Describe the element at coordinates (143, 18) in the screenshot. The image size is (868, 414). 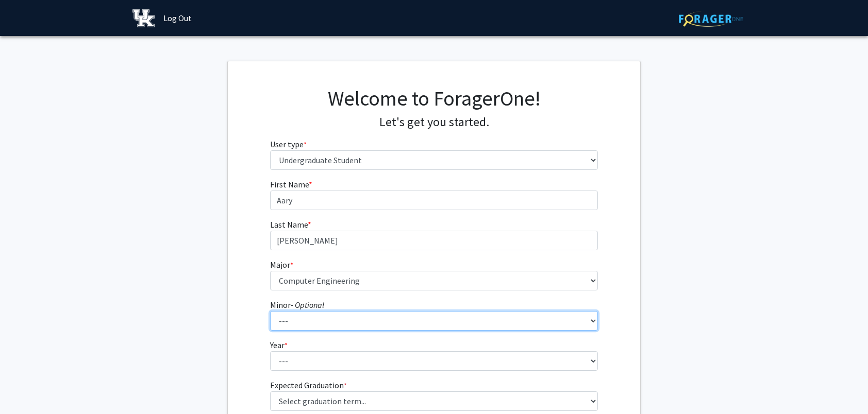
I see `img: University of Kentucky Logo` at that location.